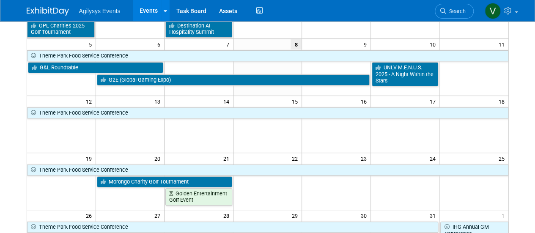 The height and width of the screenshot is (233, 535). What do you see at coordinates (505, 215) in the screenshot?
I see `span: 1` at bounding box center [505, 215].